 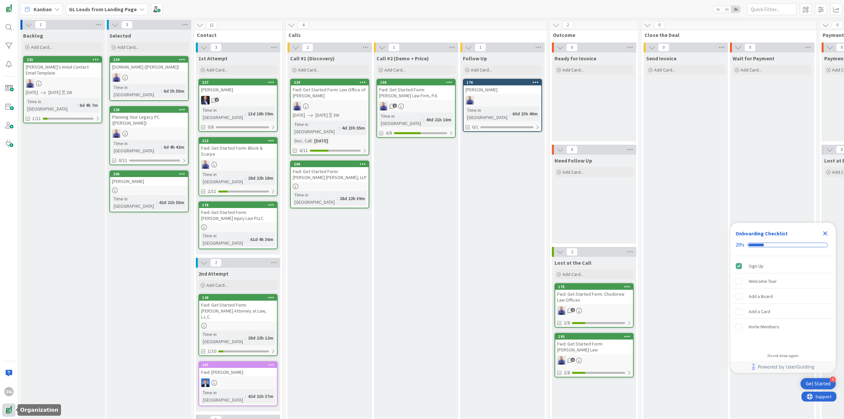 What do you see at coordinates (786, 367) in the screenshot?
I see `span: Powered by UserGuiding` at bounding box center [786, 367].